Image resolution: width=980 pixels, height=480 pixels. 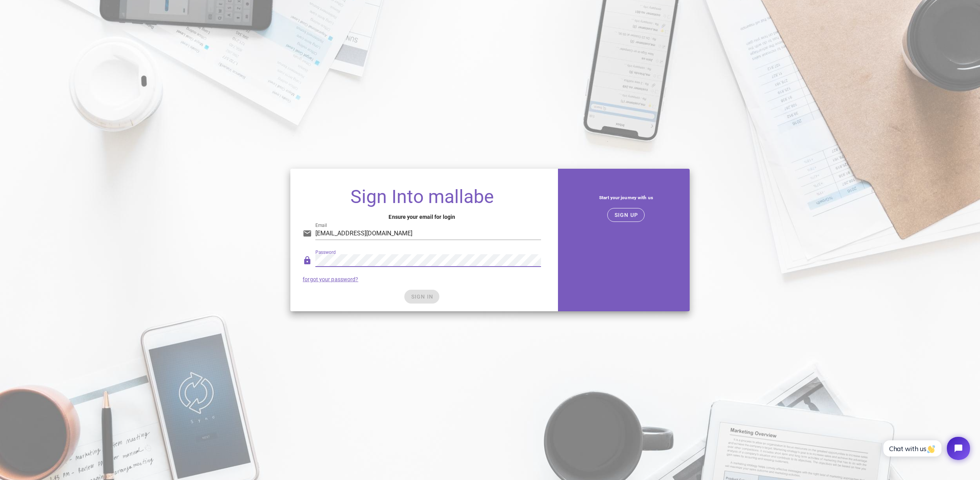 What do you see at coordinates (422, 197) in the screenshot?
I see `h1: Sign Into mallabe` at bounding box center [422, 197].